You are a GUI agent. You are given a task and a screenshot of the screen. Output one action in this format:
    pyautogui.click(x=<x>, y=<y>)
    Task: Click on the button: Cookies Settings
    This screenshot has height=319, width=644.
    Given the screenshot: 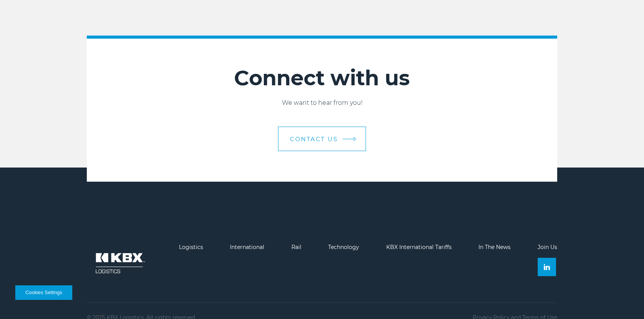 What is the action you would take?
    pyautogui.click(x=43, y=292)
    